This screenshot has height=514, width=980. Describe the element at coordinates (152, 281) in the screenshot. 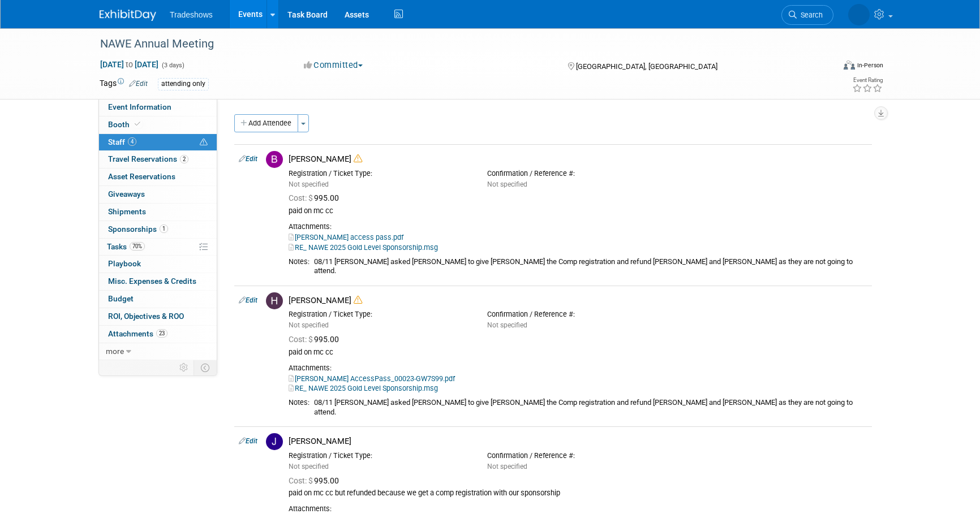

I see `span: Misc. Expenses & Credits` at that location.